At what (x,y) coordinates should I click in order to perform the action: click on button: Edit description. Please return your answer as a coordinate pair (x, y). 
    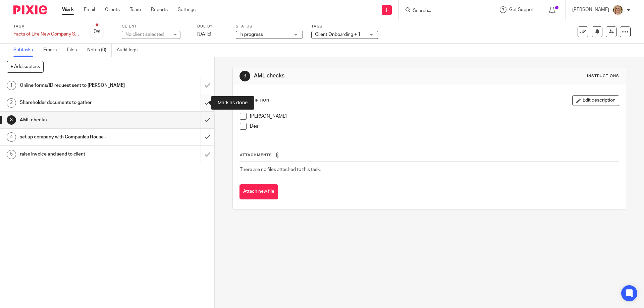
    Looking at the image, I should click on (595, 101).